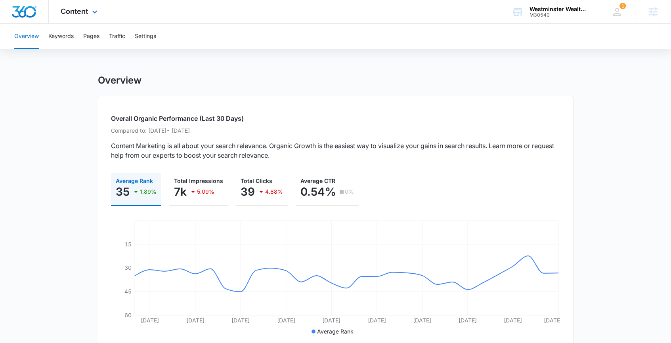 This screenshot has height=343, width=671. Describe the element at coordinates (336, 151) in the screenshot. I see `p: Content Marketing is all about your search relevance. Organic Growth is the easiest way to visual...` at that location.